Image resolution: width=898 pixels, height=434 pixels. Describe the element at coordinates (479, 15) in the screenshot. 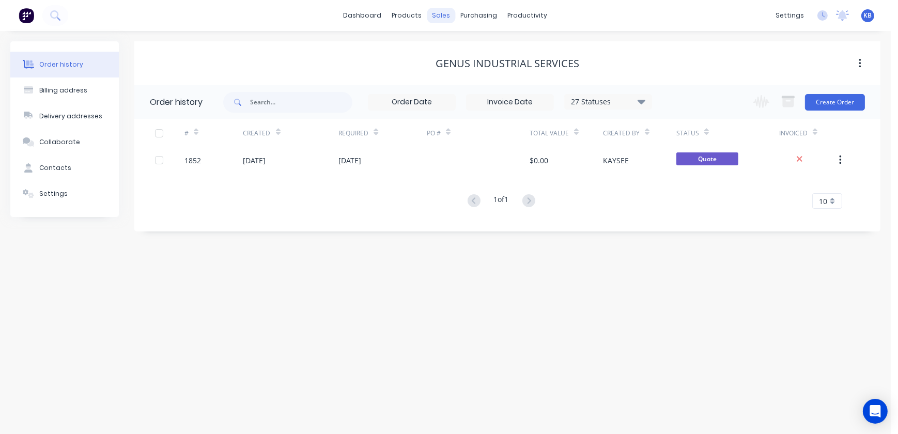

I see `div: purchasing` at that location.